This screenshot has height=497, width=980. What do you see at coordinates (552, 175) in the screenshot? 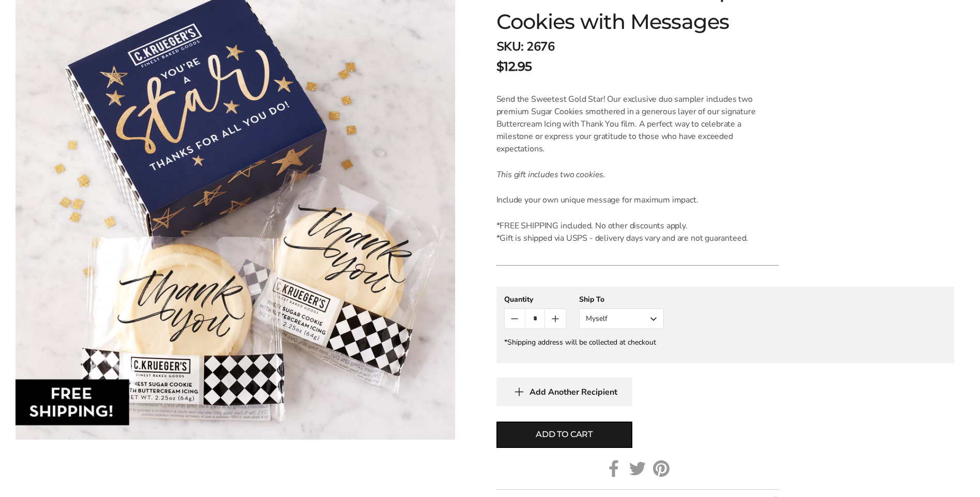
I see `em: This gift includes two cookies.` at bounding box center [552, 175].